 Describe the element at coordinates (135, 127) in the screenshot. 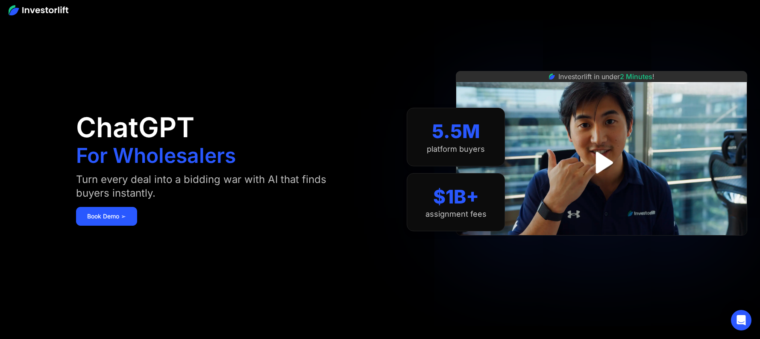

I see `h1: ChatGPT` at that location.